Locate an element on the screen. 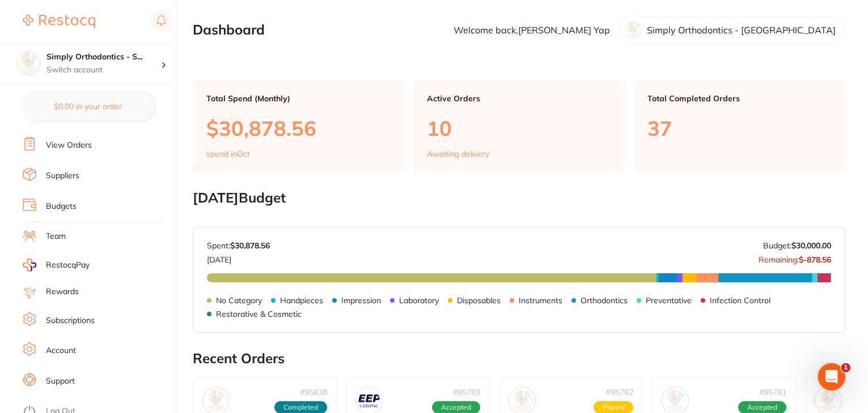 The width and height of the screenshot is (868, 413). p: Infection Control is located at coordinates (740, 301).